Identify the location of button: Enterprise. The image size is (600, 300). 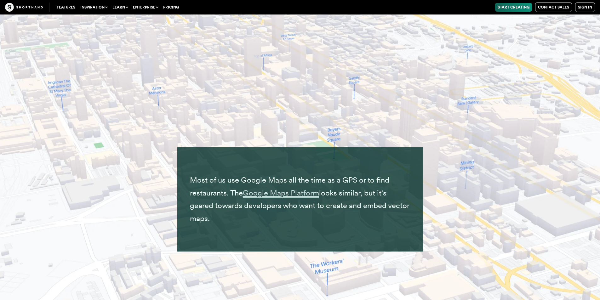
(145, 7).